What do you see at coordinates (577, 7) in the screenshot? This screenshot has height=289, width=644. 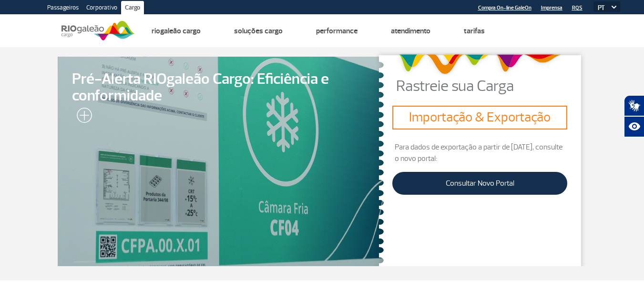 I see `a: RQS` at bounding box center [577, 7].